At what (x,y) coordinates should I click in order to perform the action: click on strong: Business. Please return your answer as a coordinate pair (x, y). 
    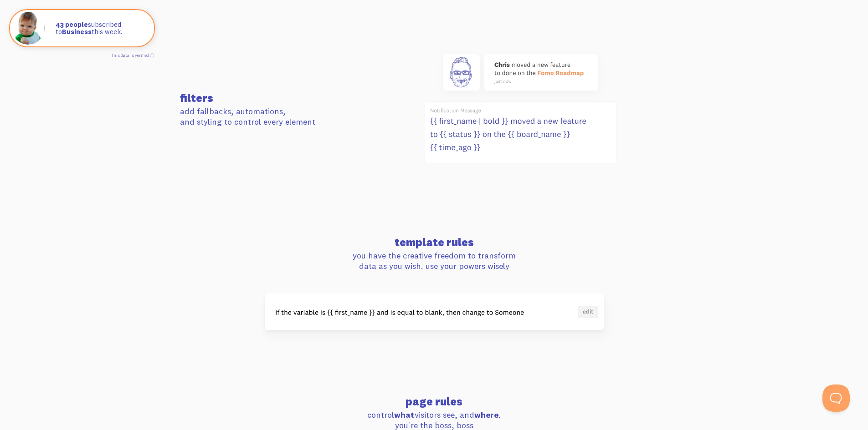
    Looking at the image, I should click on (77, 31).